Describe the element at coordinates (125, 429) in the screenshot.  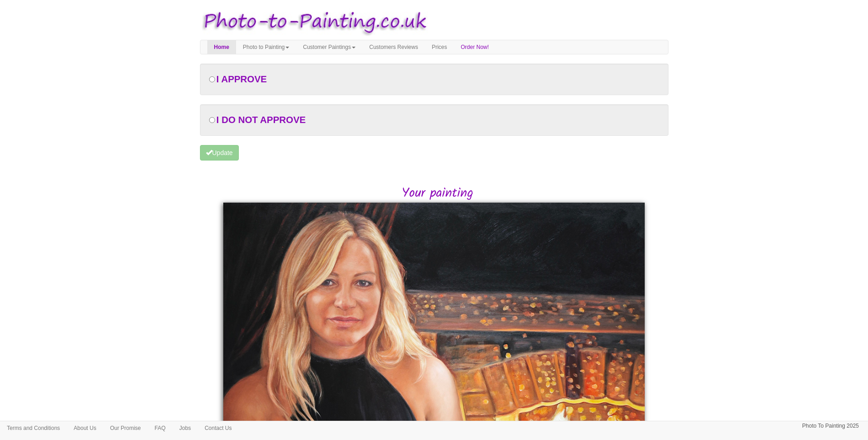
I see `a: Our Promise` at that location.